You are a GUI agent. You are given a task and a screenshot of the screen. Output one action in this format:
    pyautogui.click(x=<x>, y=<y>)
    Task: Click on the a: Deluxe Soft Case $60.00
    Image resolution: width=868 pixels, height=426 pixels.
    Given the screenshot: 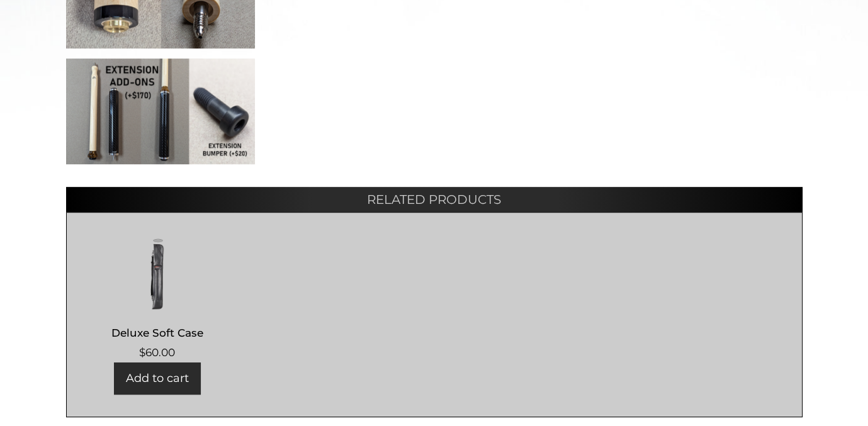 What is the action you would take?
    pyautogui.click(x=157, y=298)
    